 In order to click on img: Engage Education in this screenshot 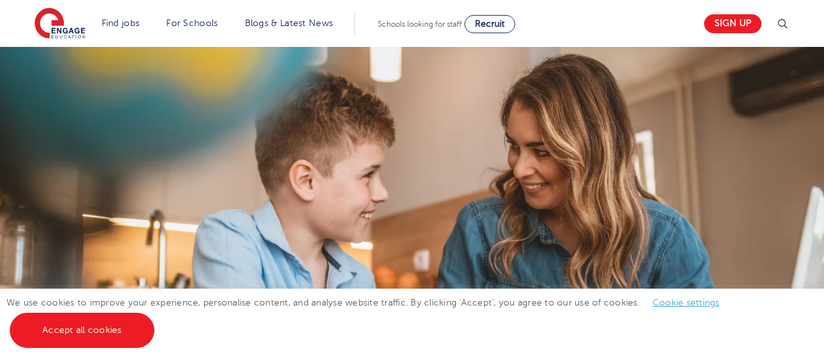, I will do `click(60, 24)`.